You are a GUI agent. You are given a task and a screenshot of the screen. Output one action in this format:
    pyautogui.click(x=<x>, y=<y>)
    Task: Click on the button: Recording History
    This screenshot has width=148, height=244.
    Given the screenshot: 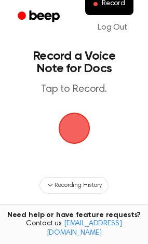 What is the action you would take?
    pyautogui.click(x=74, y=185)
    